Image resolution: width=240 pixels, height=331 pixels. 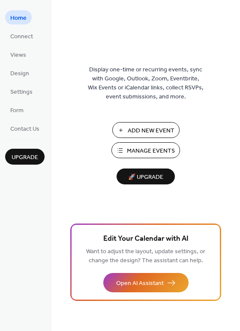 What do you see at coordinates (146, 176) in the screenshot?
I see `button: 🚀 Upgrade` at bounding box center [146, 176].